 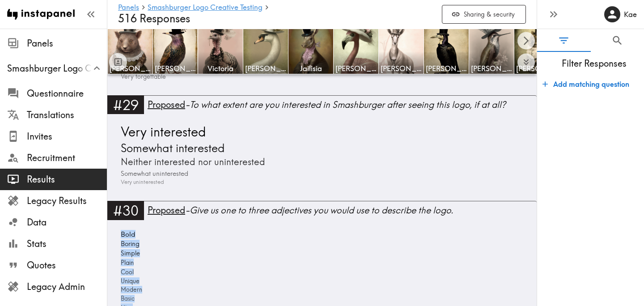 I want to click on span: Questionnaire, so click(x=67, y=93).